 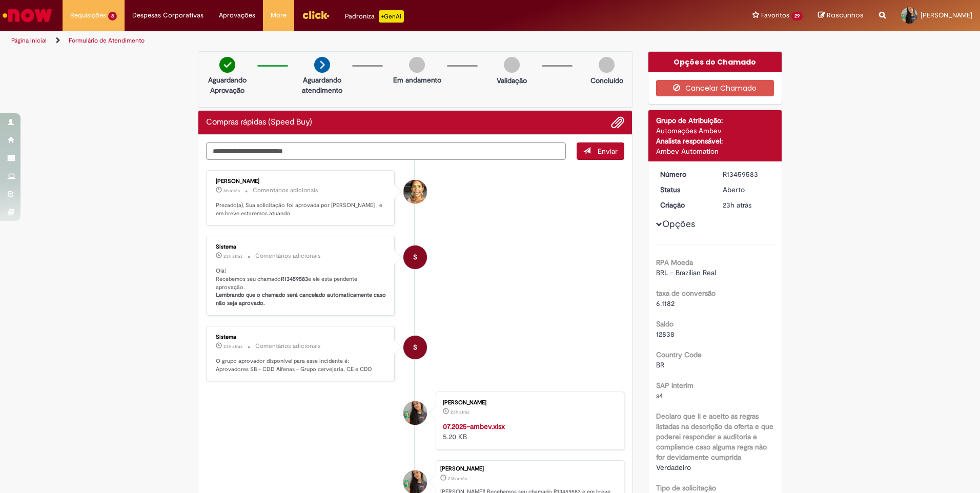 What do you see at coordinates (473, 427) in the screenshot?
I see `a: 07.2025-ambev.xlsx` at bounding box center [473, 427].